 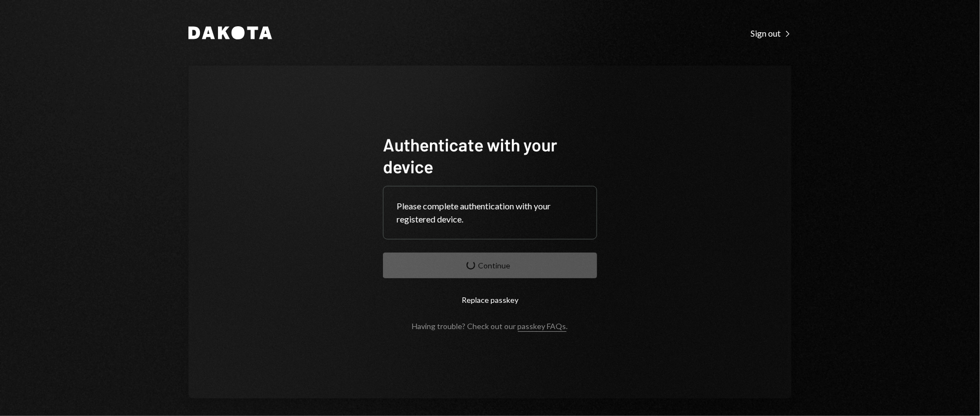 What do you see at coordinates (490, 300) in the screenshot?
I see `button: Replace passkey` at bounding box center [490, 300].